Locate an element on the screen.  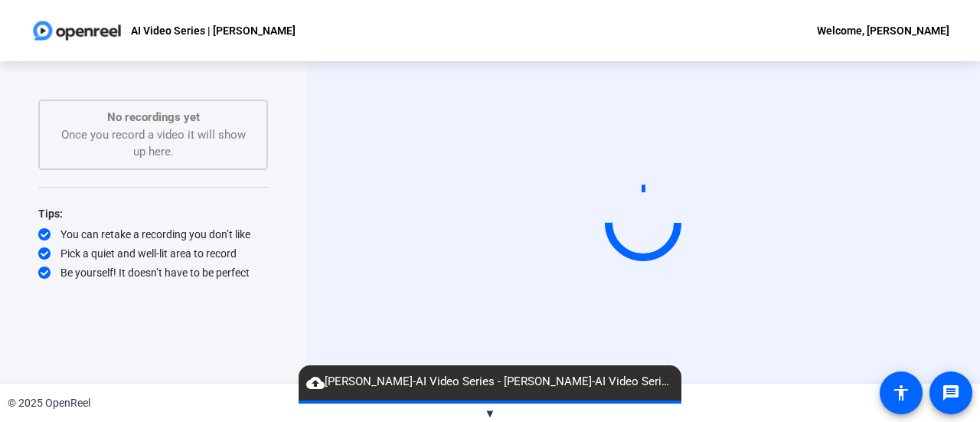
div: © 2025 OpenReel is located at coordinates (49, 403).